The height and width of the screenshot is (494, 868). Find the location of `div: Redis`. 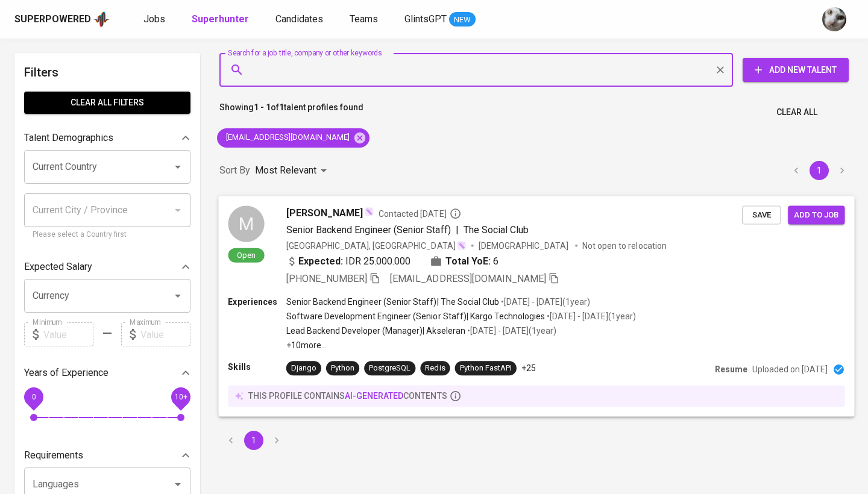

div: Redis is located at coordinates (435, 368).